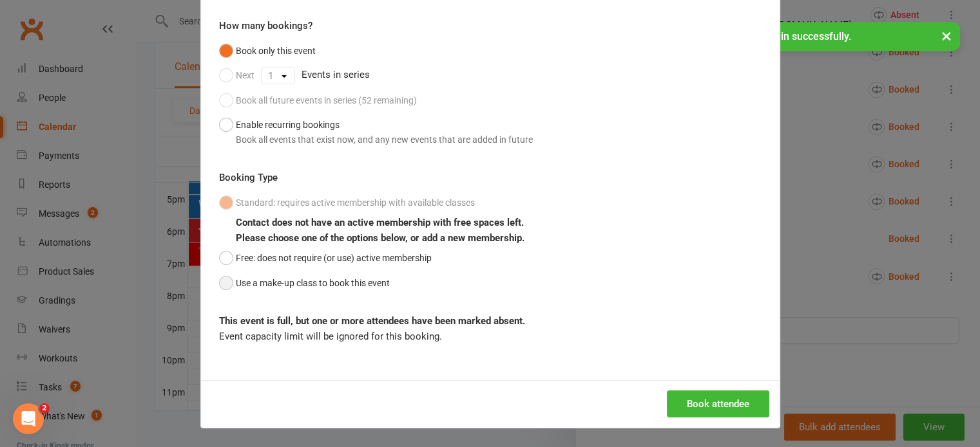 The width and height of the screenshot is (980, 447). I want to click on button: Free: does not require (or use) active membership, so click(325, 259).